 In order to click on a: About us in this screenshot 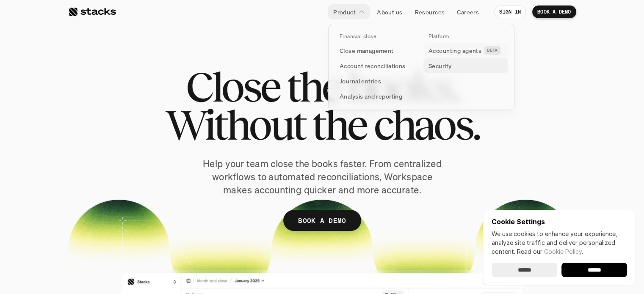, I will do `click(389, 12)`.